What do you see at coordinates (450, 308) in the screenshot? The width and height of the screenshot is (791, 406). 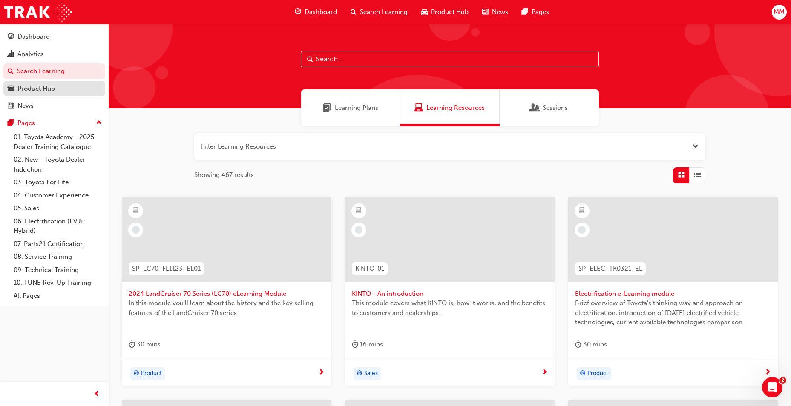 I see `span: This module covers what KINTO is, how it works, and the benefits to customers and dealerships.` at bounding box center [450, 308].